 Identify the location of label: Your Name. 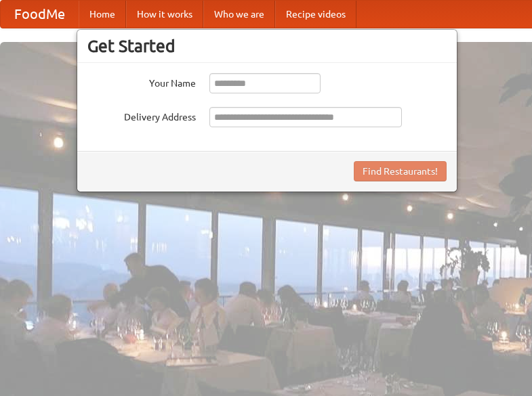
(141, 81).